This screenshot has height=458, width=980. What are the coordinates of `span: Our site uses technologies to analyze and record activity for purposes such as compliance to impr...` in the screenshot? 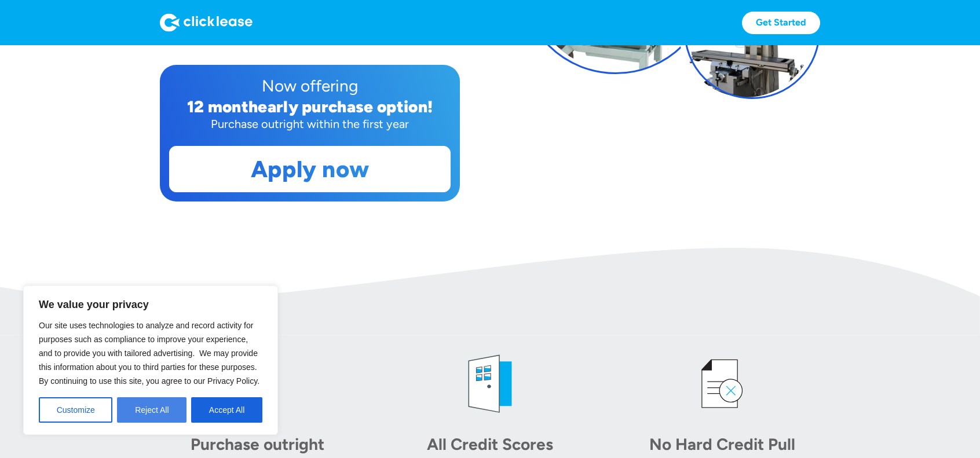 It's located at (149, 353).